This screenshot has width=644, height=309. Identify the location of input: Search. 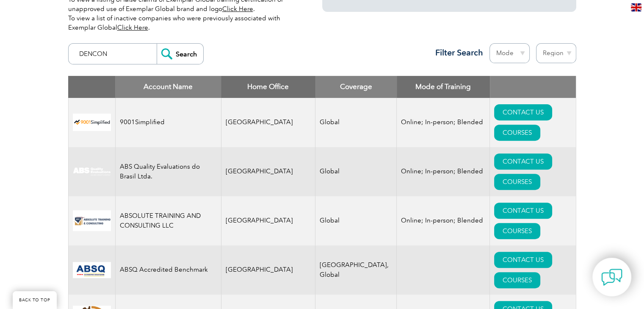
(180, 54).